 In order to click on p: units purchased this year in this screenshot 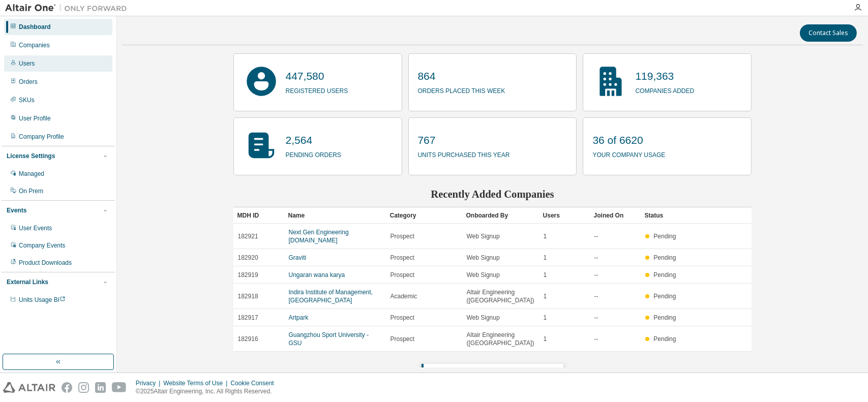, I will do `click(464, 154)`.